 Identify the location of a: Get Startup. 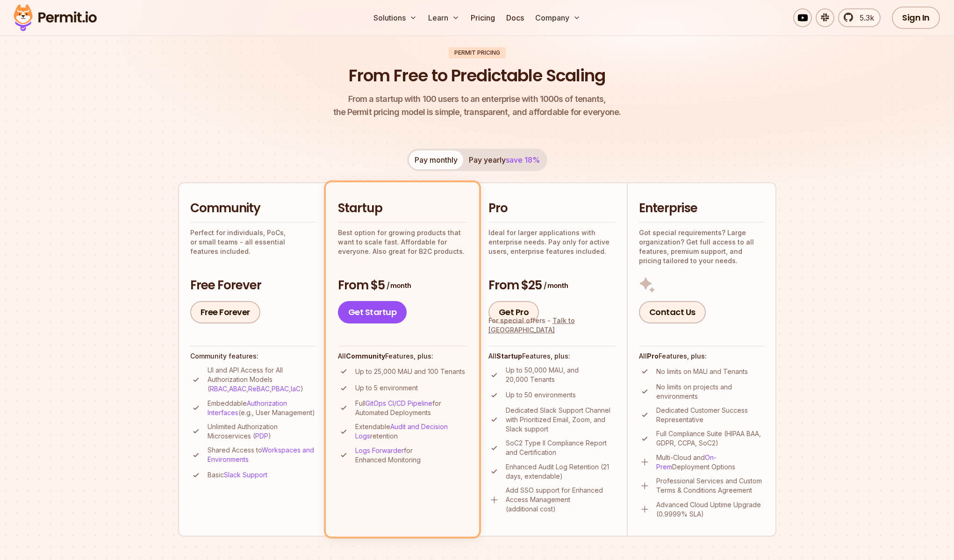
(372, 312).